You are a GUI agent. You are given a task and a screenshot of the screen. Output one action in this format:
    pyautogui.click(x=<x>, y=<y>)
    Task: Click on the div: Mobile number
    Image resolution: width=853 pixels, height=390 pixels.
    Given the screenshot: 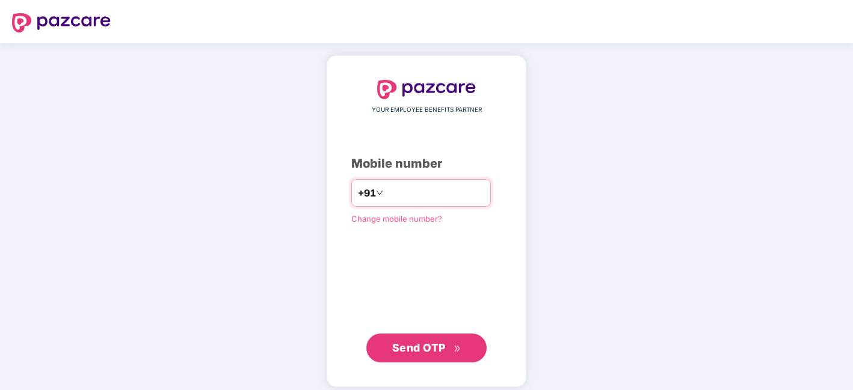 What is the action you would take?
    pyautogui.click(x=427, y=164)
    